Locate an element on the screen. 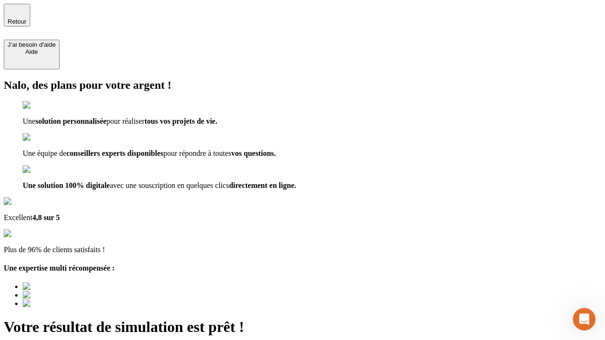 This screenshot has height=340, width=605. span: Une équipe de is located at coordinates (44, 153).